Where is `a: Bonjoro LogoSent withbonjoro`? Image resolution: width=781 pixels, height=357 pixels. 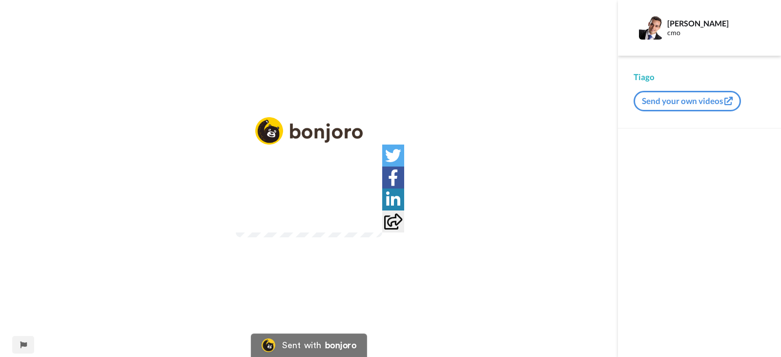
a: Bonjoro LogoSent withbonjoro is located at coordinates (309, 345).